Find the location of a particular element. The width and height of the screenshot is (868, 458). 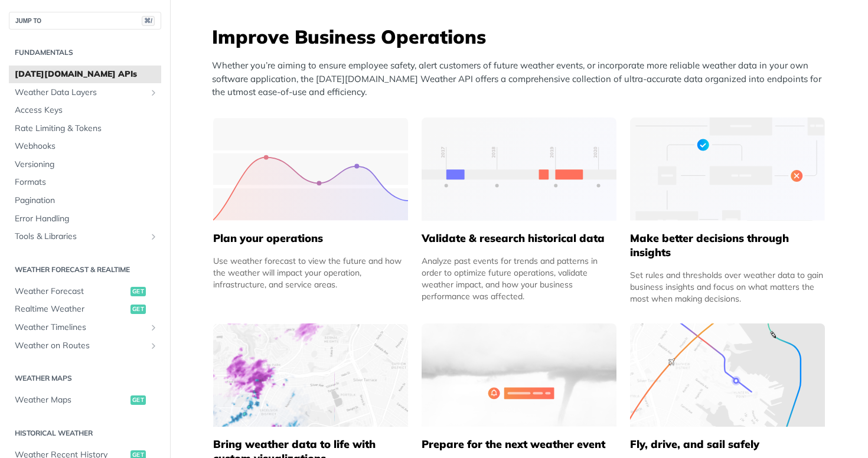

span: Realtime Weather is located at coordinates (71, 310).